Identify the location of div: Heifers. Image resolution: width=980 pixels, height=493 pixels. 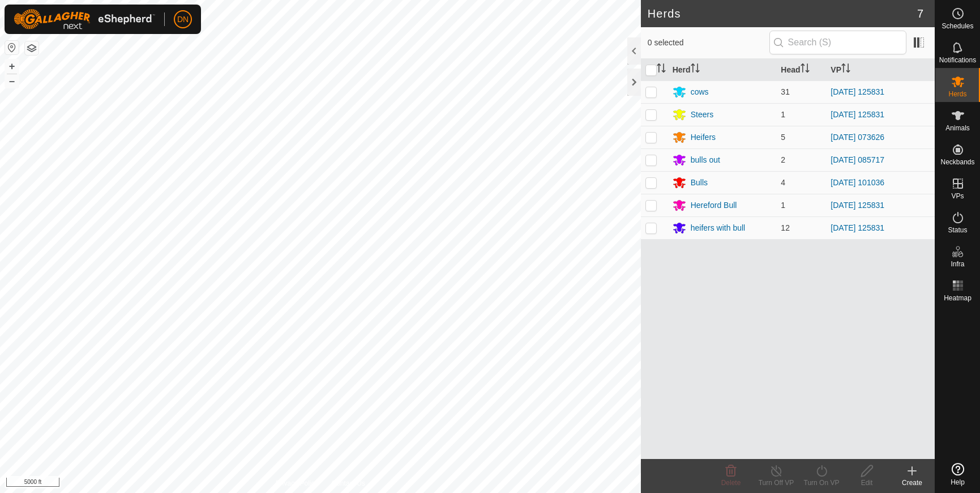
(703, 137).